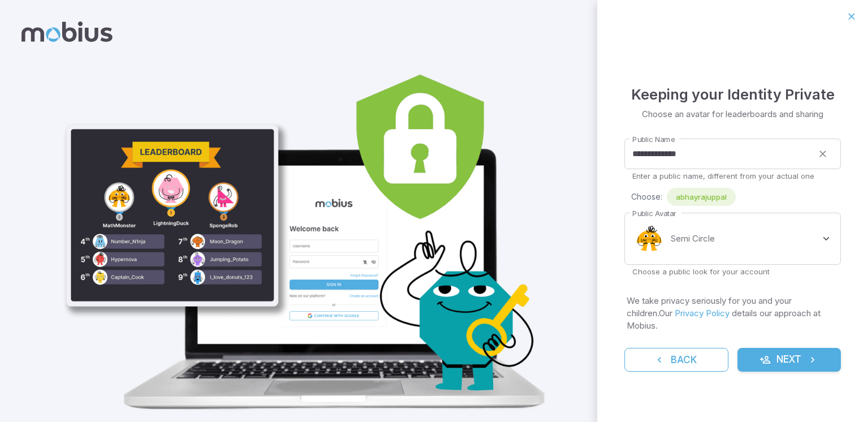  What do you see at coordinates (701, 197) in the screenshot?
I see `span: abhayrajuppal` at bounding box center [701, 197].